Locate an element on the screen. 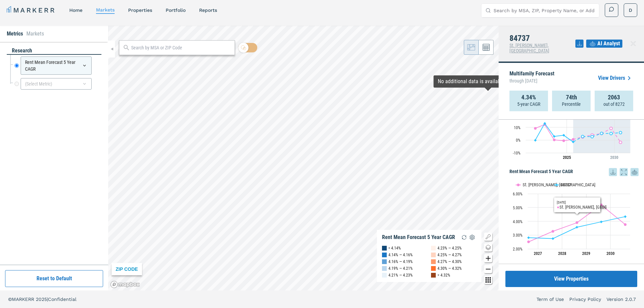 The height and width of the screenshot is (308, 644). path: Monday, 29 Aug, 18:00, 13.09. 84737. is located at coordinates (545, 124).